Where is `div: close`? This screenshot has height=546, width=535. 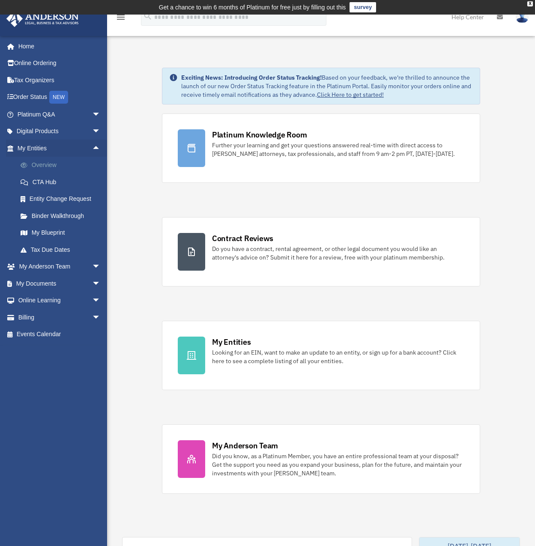 div: close is located at coordinates (530, 4).